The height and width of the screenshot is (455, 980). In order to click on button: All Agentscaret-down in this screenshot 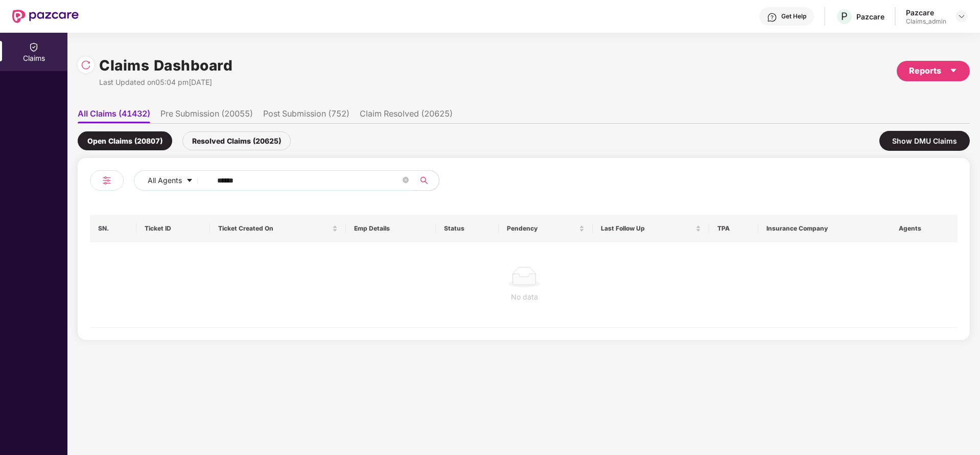, I will do `click(174, 181)`.